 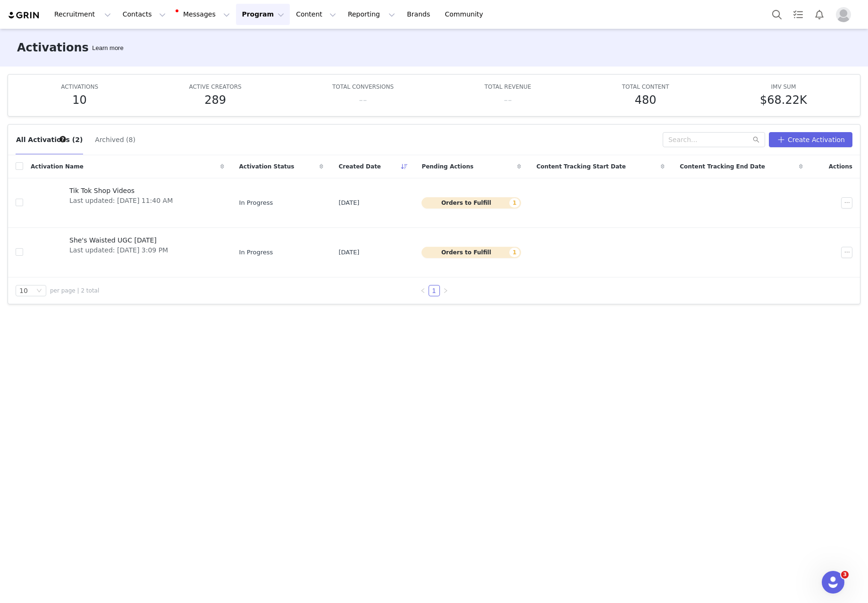 What do you see at coordinates (783, 87) in the screenshot?
I see `span: IMV SUM` at bounding box center [783, 87].